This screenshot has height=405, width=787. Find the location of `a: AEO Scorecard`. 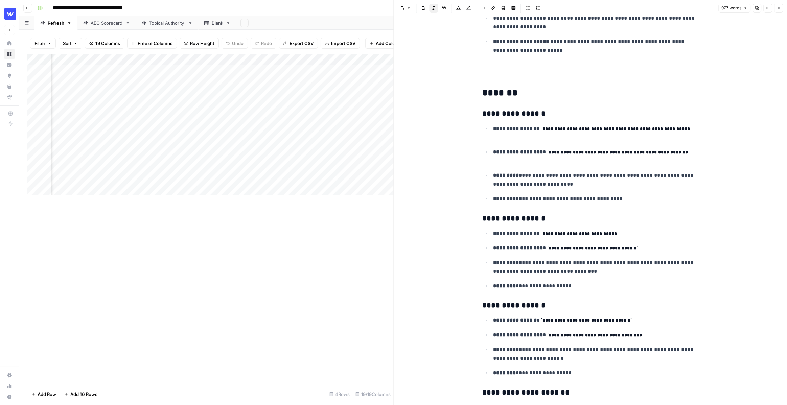

a: AEO Scorecard is located at coordinates (107, 23).